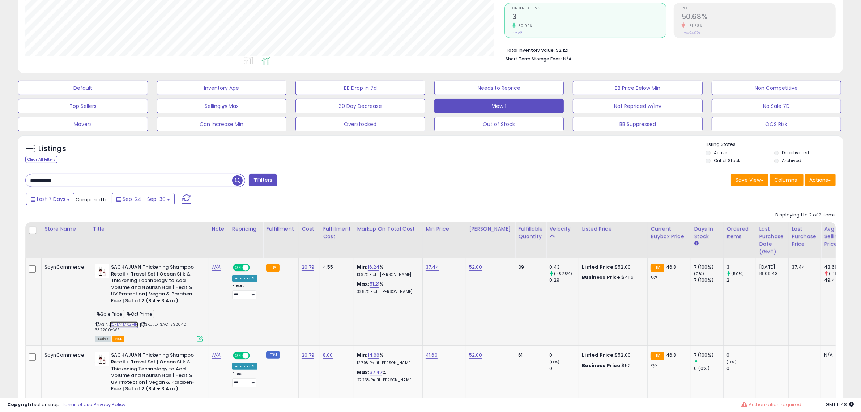  I want to click on div: Fulfillment Cost, so click(337, 233).